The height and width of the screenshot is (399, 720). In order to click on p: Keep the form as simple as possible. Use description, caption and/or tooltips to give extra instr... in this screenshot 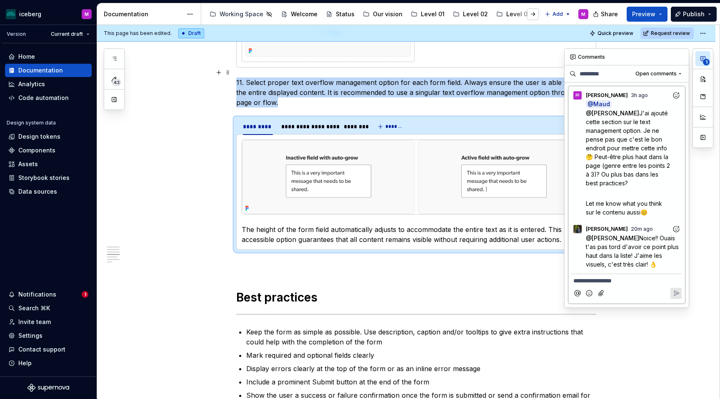, I will do `click(421, 337)`.